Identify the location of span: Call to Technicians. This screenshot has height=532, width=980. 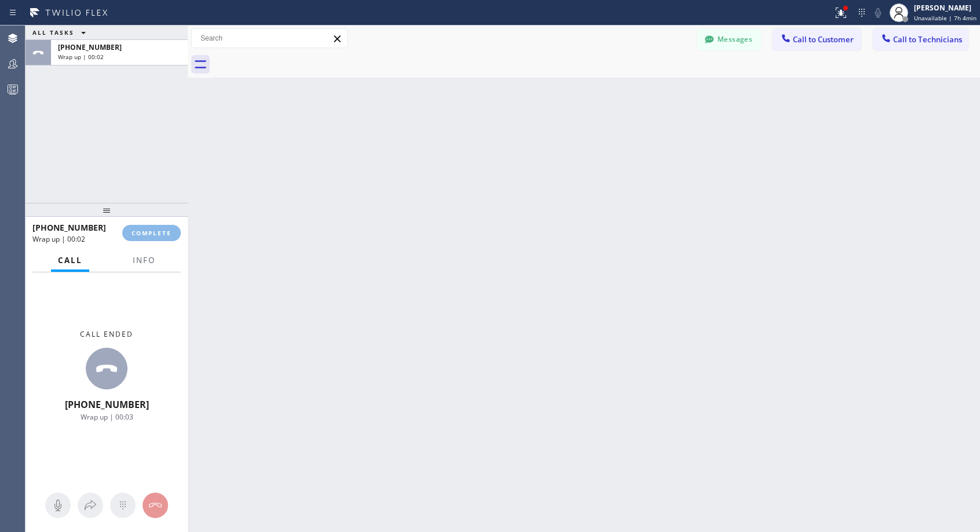
(927, 40).